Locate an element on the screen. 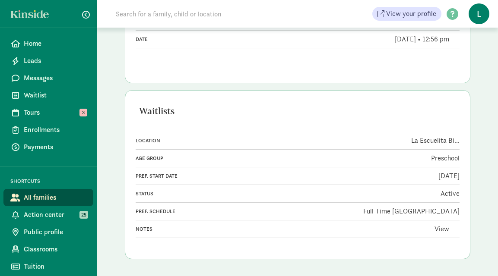  span: Public profile is located at coordinates (55, 232).